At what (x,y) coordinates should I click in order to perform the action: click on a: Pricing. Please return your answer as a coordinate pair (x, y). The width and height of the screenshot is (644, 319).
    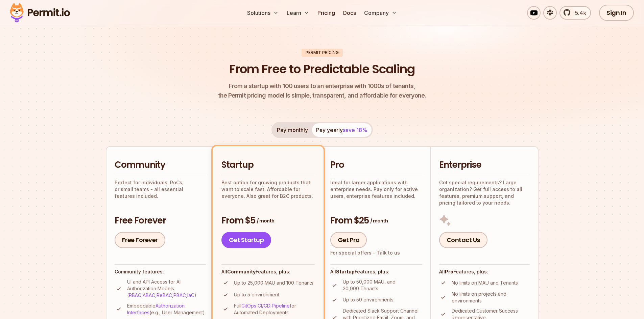
    Looking at the image, I should click on (326, 13).